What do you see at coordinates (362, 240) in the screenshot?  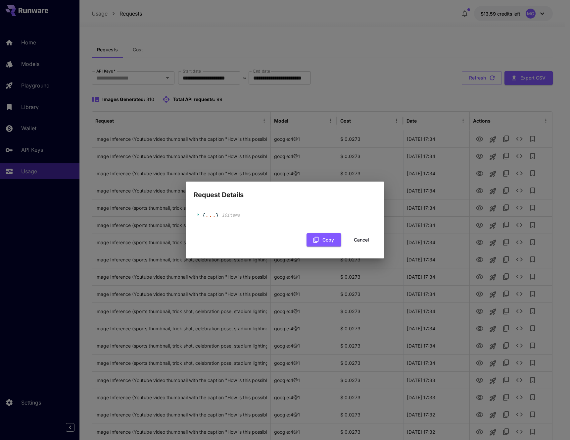 I see `button: Cancel` at bounding box center [362, 240].